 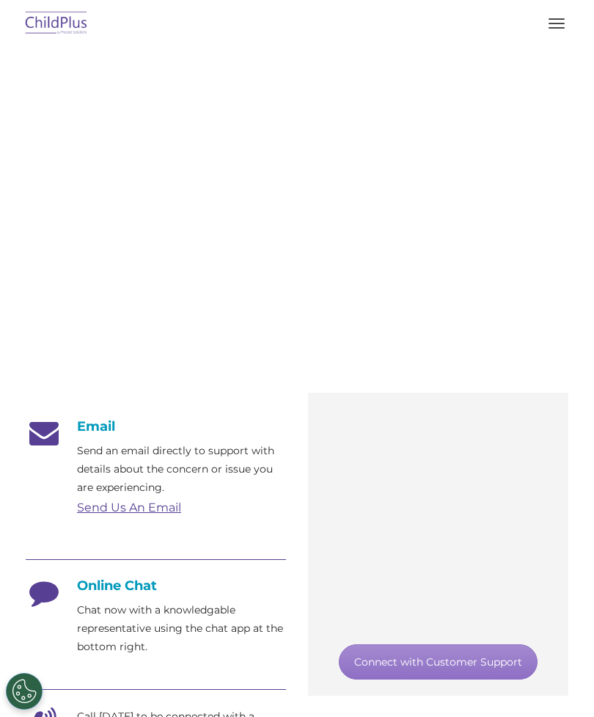 What do you see at coordinates (438, 662) in the screenshot?
I see `a: Connect with Customer Support` at bounding box center [438, 662].